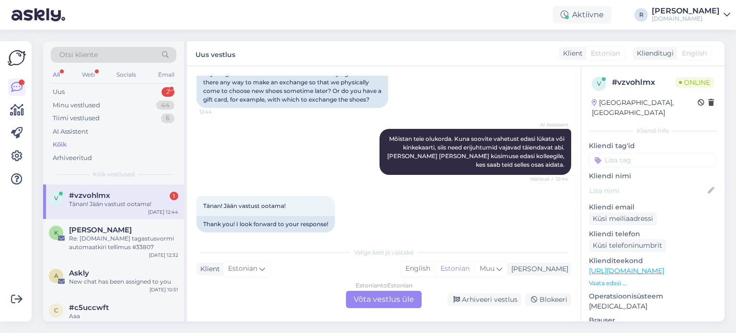 This screenshot has width=736, height=333. I want to click on div: Socials, so click(126, 75).